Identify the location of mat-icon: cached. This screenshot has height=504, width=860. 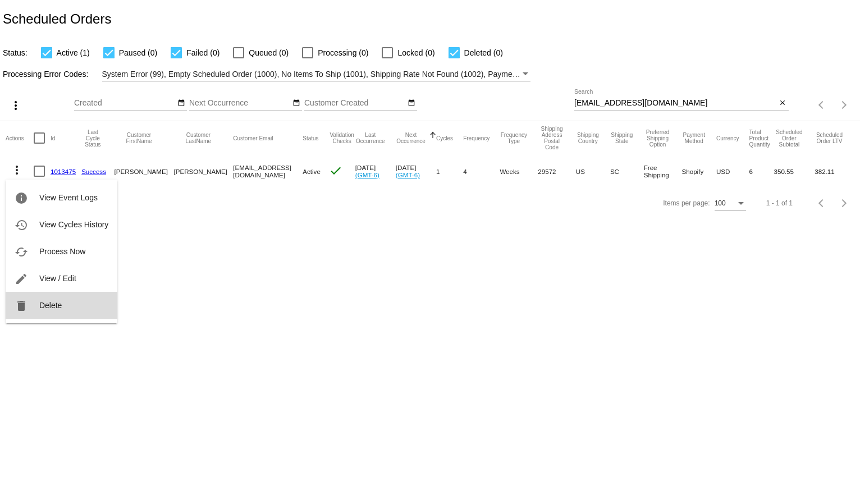
(21, 252).